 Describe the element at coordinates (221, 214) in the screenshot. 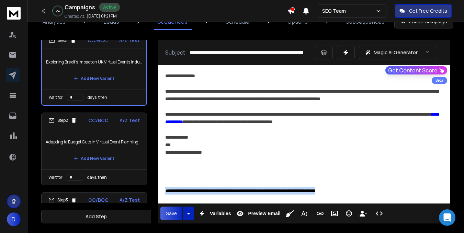

I see `span: Variables` at that location.